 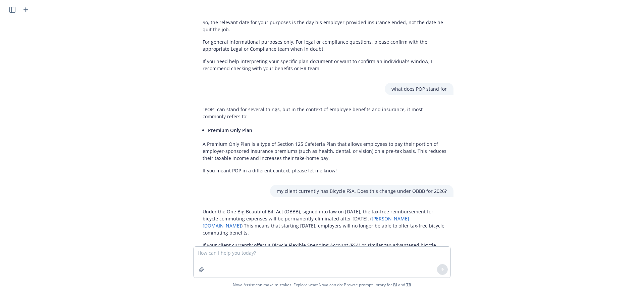 I want to click on p: "POP" can stand for several things, but in the context of employee benefits and insurance, it mos..., so click(x=324, y=112).